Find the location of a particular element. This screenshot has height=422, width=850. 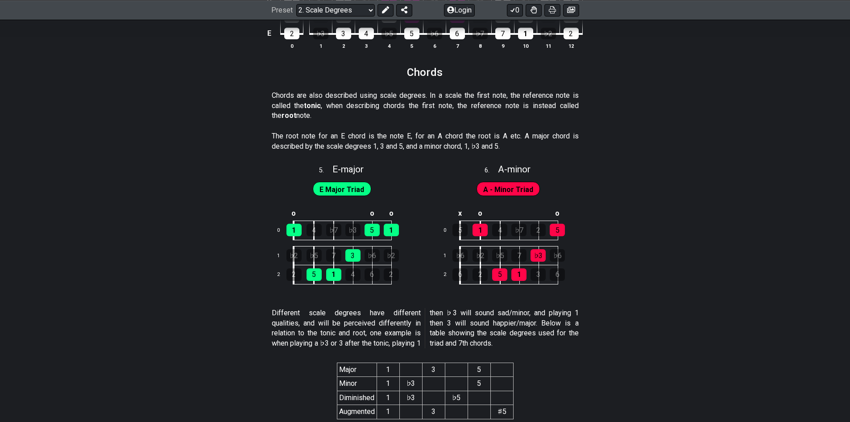

th: 8 is located at coordinates (480, 46).